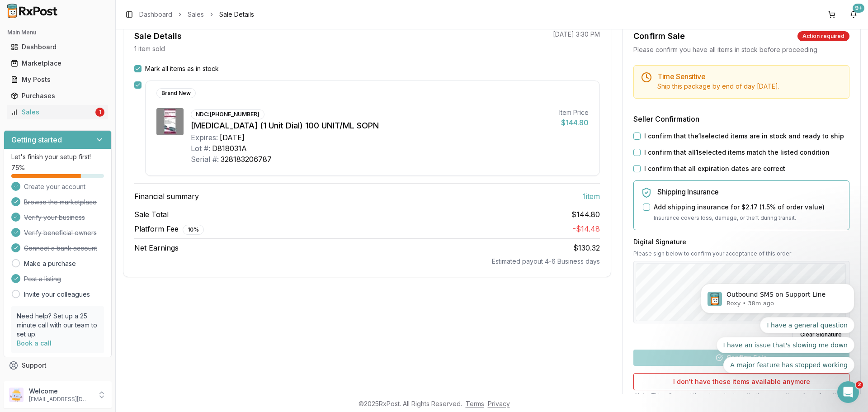  Describe the element at coordinates (741, 382) in the screenshot. I see `button: I don't have these items available anymore` at that location.